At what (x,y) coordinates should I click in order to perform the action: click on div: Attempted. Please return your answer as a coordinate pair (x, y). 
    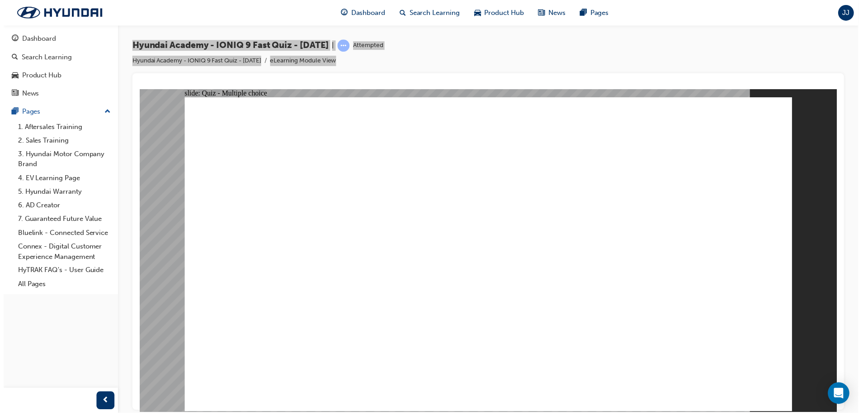
    Looking at the image, I should click on (367, 45).